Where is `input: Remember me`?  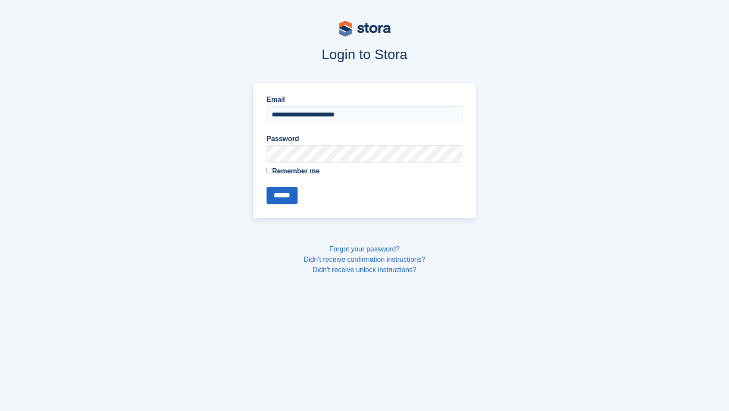
input: Remember me is located at coordinates (269, 170).